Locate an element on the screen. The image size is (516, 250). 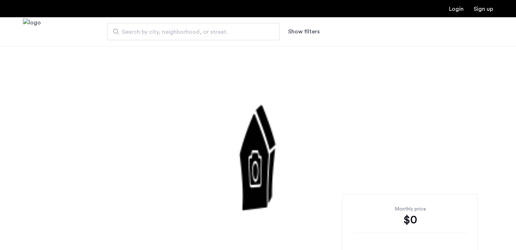
a: Login is located at coordinates (457, 9).